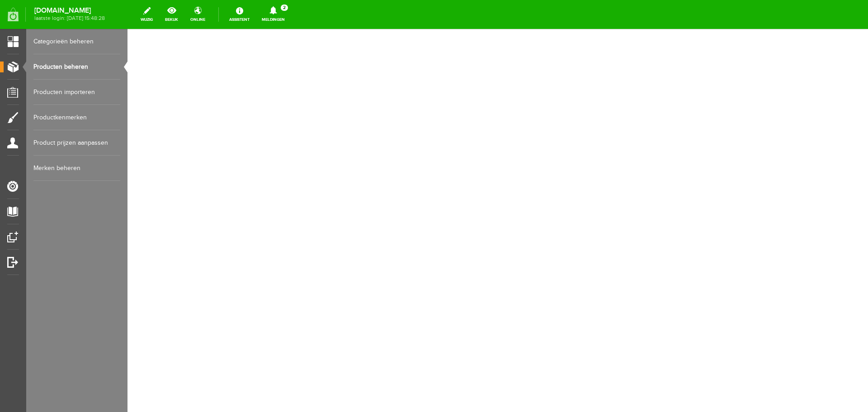  Describe the element at coordinates (239, 15) in the screenshot. I see `a: Assistent` at that location.